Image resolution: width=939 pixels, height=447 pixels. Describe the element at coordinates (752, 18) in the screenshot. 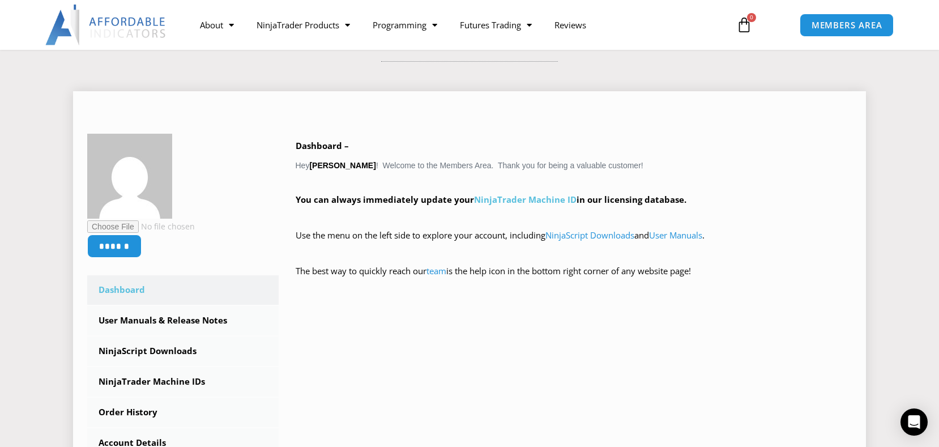

I see `span: 0` at that location.